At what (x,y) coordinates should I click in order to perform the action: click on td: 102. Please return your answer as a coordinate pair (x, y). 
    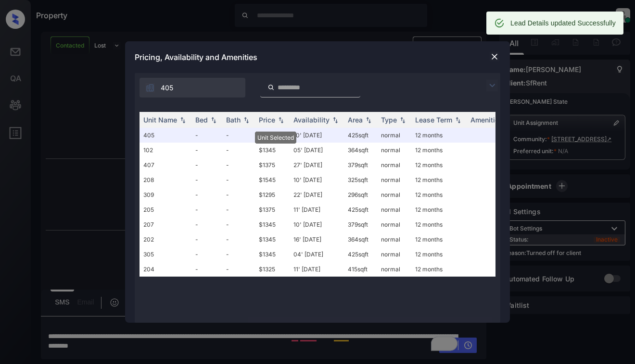
    Looking at the image, I should click on (165, 150).